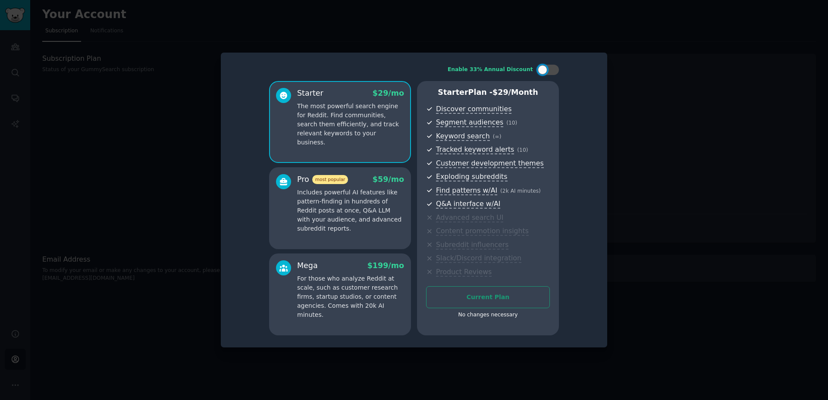 The width and height of the screenshot is (828, 400). What do you see at coordinates (470, 218) in the screenshot?
I see `span: Advanced search UI` at bounding box center [470, 218].